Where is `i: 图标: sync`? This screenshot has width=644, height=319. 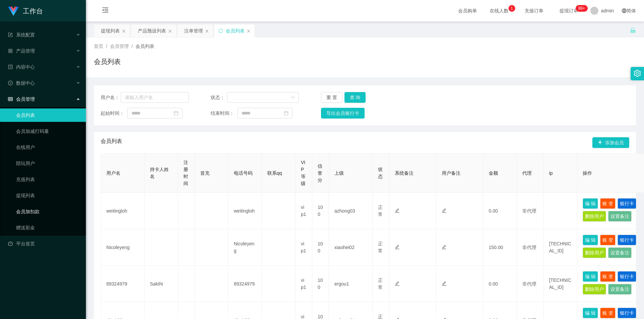
i: 图标: sync is located at coordinates (220, 31).